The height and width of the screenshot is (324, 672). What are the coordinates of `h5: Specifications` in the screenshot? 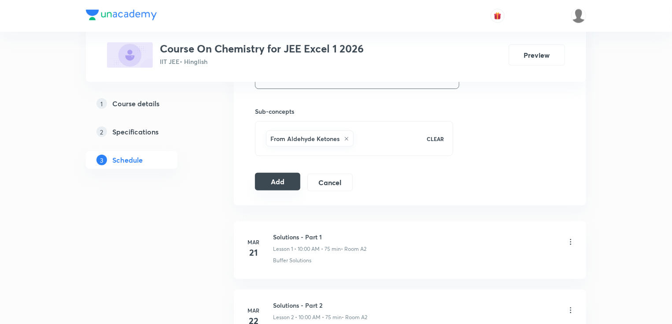 It's located at (135, 132).